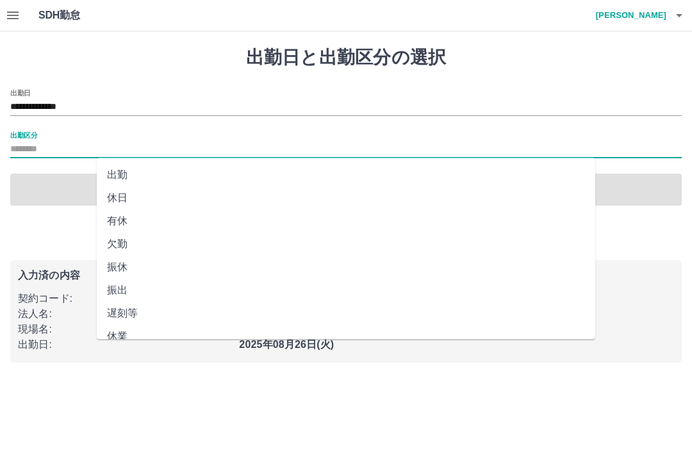 The height and width of the screenshot is (453, 692). I want to click on p: 入力済の内容, so click(346, 276).